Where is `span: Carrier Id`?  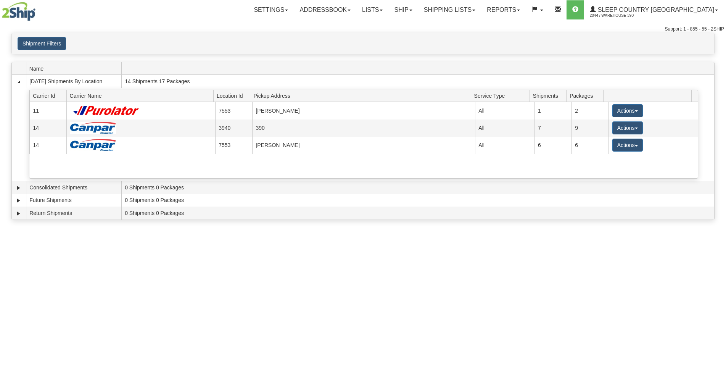 span: Carrier Id is located at coordinates (50, 95).